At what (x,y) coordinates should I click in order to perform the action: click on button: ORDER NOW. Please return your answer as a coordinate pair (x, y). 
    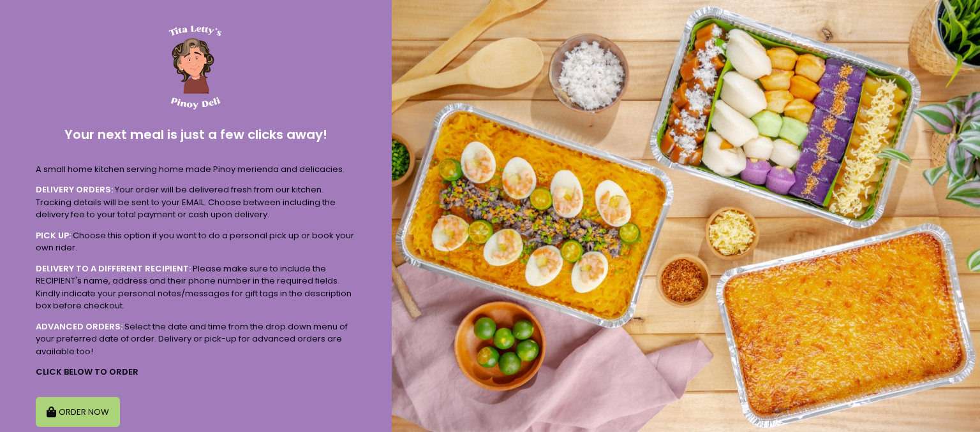
    Looking at the image, I should click on (78, 412).